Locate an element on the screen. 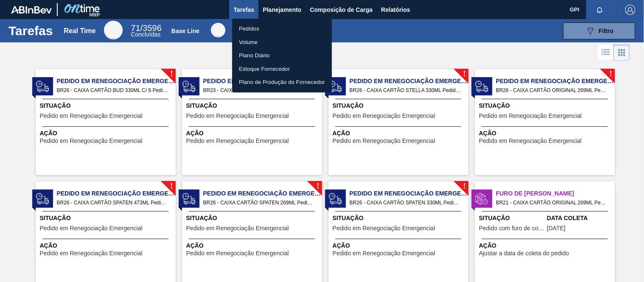 The width and height of the screenshot is (644, 282). a: Pedidos is located at coordinates (282, 29).